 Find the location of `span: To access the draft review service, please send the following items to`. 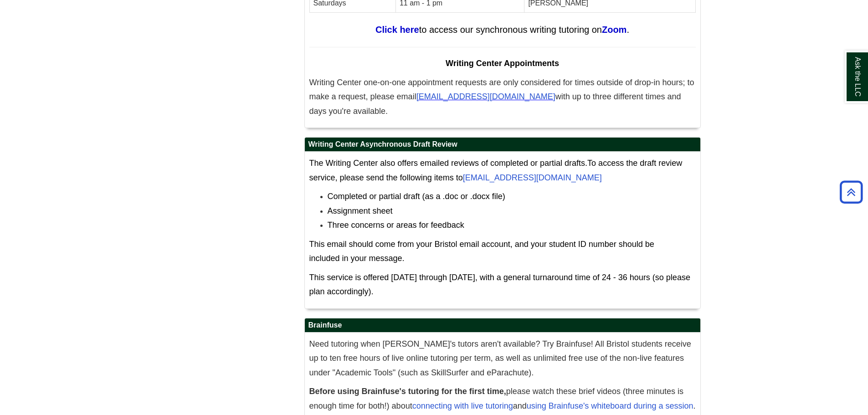

span: To access the draft review service, please send the following items to is located at coordinates (496, 170).